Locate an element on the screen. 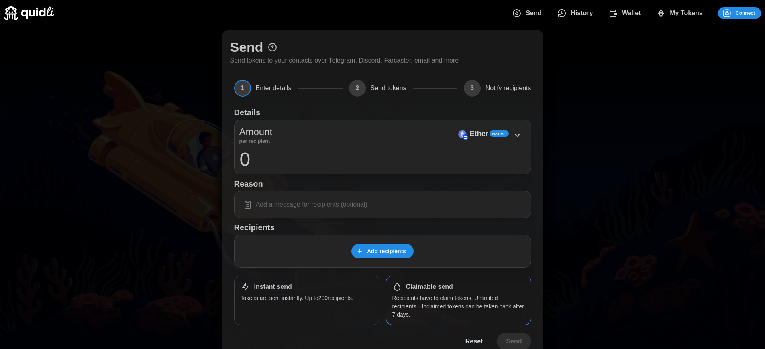 This screenshot has height=349, width=765. img: Ether (on Base) is located at coordinates (462, 134).